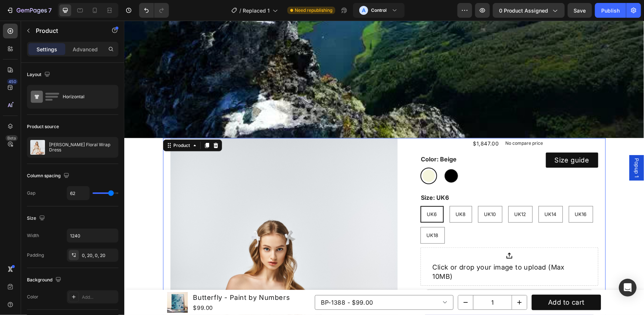 Image resolution: width=644 pixels, height=315 pixels. I want to click on span: UK6, so click(308, 194).